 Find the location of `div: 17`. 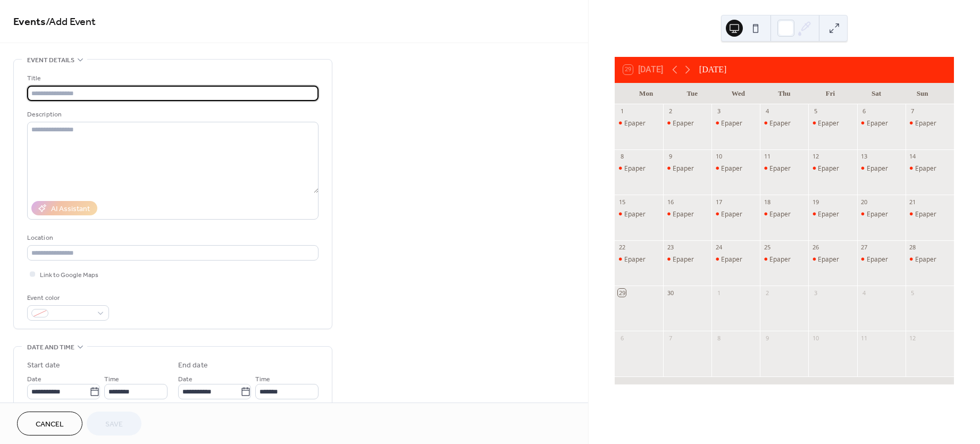

div: 17 is located at coordinates (718, 201).